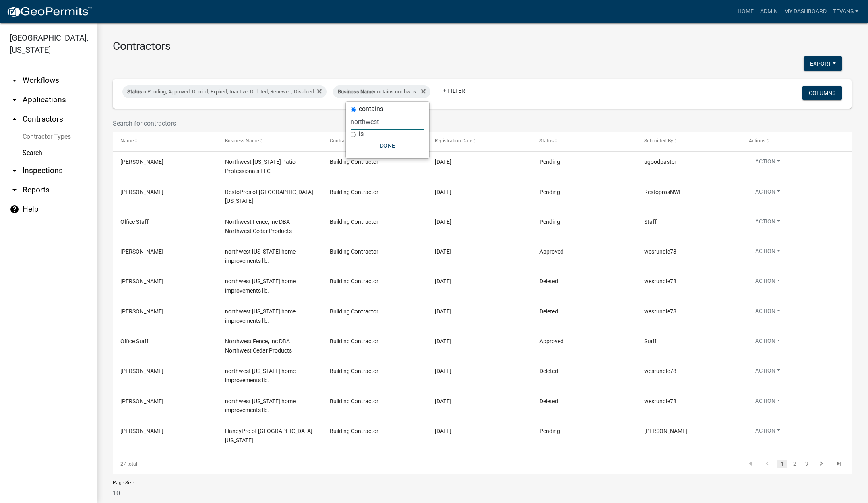 The image size is (868, 503). Describe the element at coordinates (443, 222) in the screenshot. I see `span: 04/15/2025` at that location.